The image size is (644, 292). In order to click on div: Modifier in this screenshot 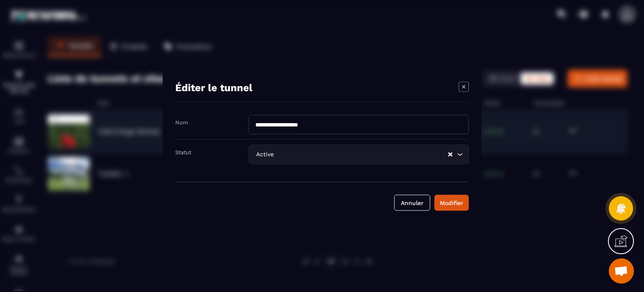, I will do `click(451, 203)`.